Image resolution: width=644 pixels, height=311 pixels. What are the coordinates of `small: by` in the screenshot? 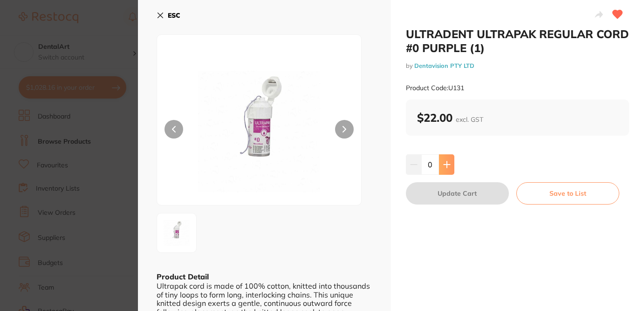 It's located at (517, 66).